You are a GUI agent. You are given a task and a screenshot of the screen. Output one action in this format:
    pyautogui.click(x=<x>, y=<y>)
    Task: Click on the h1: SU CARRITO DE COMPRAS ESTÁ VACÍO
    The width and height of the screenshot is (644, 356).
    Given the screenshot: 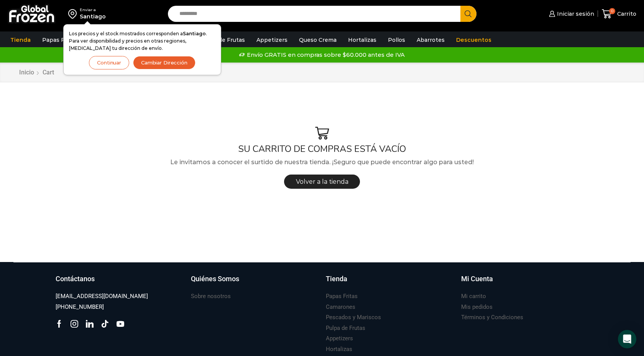 What is the action you would take?
    pyautogui.click(x=322, y=149)
    